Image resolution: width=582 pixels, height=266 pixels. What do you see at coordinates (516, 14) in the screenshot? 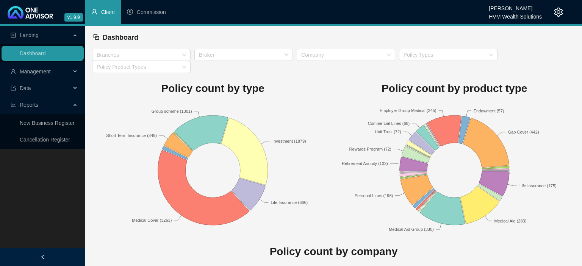
I see `div: HVM Wealth Solutions` at bounding box center [516, 14].